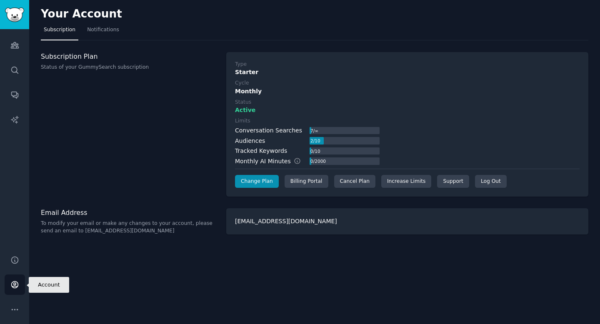 The height and width of the screenshot is (324, 600). What do you see at coordinates (60, 32) in the screenshot?
I see `a: Subscription` at bounding box center [60, 32].